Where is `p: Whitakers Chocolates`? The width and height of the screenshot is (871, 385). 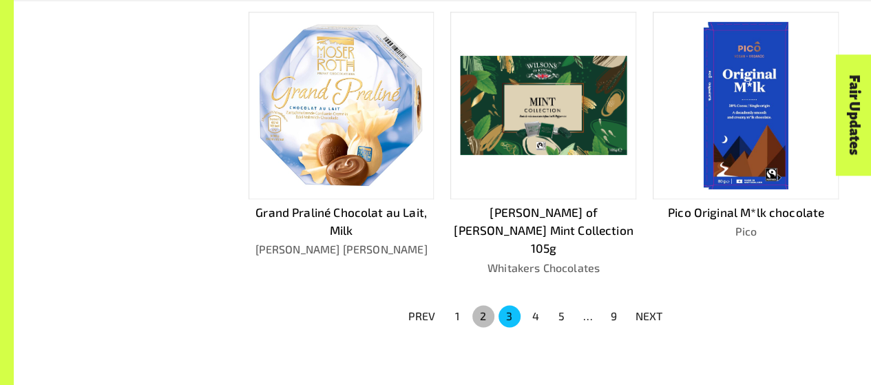
p: Whitakers Chocolates is located at coordinates (543, 268).